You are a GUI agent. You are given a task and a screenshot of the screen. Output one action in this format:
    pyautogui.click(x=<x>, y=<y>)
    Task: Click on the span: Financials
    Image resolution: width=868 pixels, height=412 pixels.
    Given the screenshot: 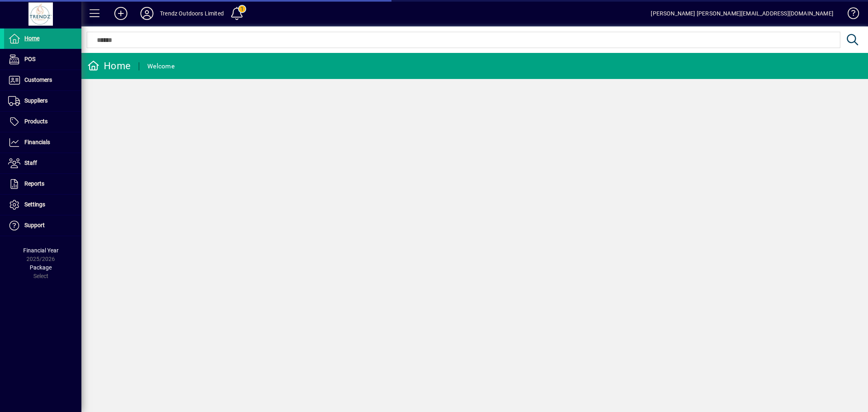 What is the action you would take?
    pyautogui.click(x=37, y=142)
    